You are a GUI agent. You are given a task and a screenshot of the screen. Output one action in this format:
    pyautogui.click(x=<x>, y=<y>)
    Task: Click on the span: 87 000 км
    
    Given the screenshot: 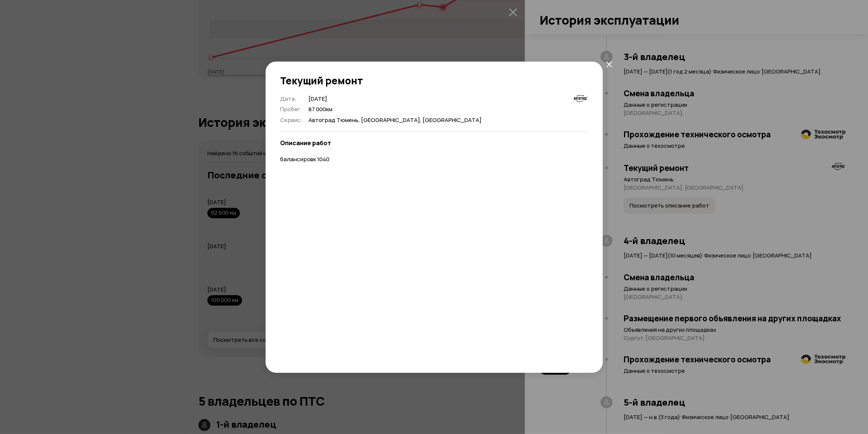 What is the action you would take?
    pyautogui.click(x=395, y=109)
    